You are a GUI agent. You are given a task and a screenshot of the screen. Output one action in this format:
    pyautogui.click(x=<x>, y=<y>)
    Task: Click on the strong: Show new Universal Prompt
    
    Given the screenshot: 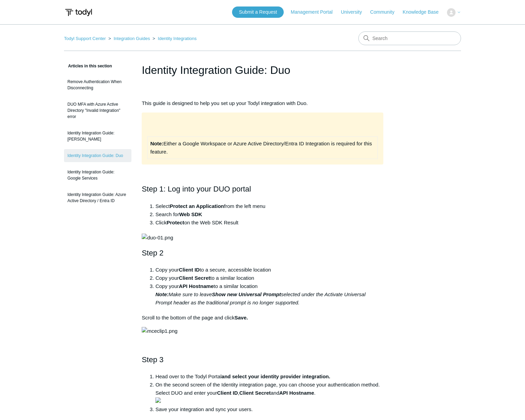 What is the action you would take?
    pyautogui.click(x=247, y=294)
    